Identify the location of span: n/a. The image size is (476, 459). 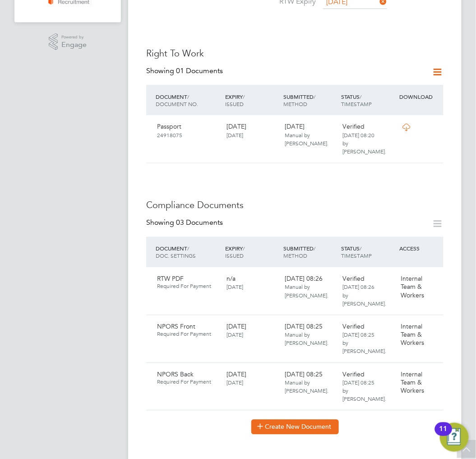
(231, 279).